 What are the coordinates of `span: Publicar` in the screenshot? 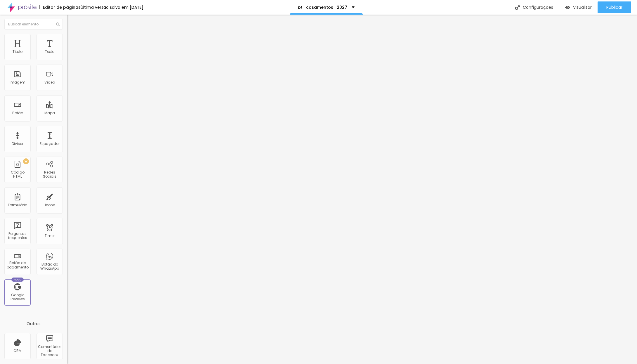 It's located at (614, 7).